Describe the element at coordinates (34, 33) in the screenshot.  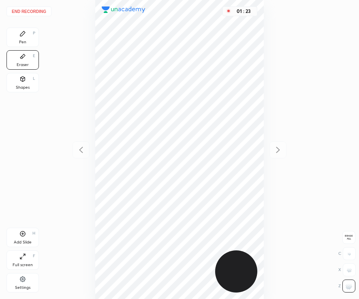
I see `div: P` at that location.